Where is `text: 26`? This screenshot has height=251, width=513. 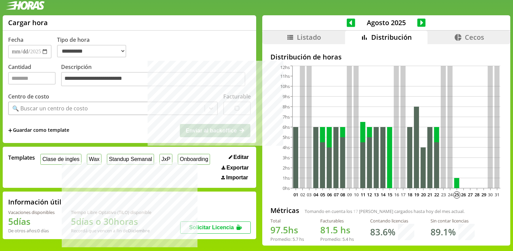
text: 26 is located at coordinates (464, 195).